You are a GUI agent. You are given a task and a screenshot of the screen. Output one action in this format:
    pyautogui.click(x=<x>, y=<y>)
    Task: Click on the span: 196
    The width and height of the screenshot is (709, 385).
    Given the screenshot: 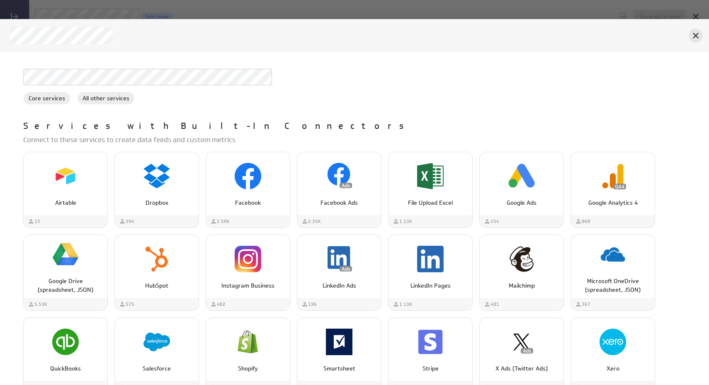 What is the action you would take?
    pyautogui.click(x=312, y=304)
    